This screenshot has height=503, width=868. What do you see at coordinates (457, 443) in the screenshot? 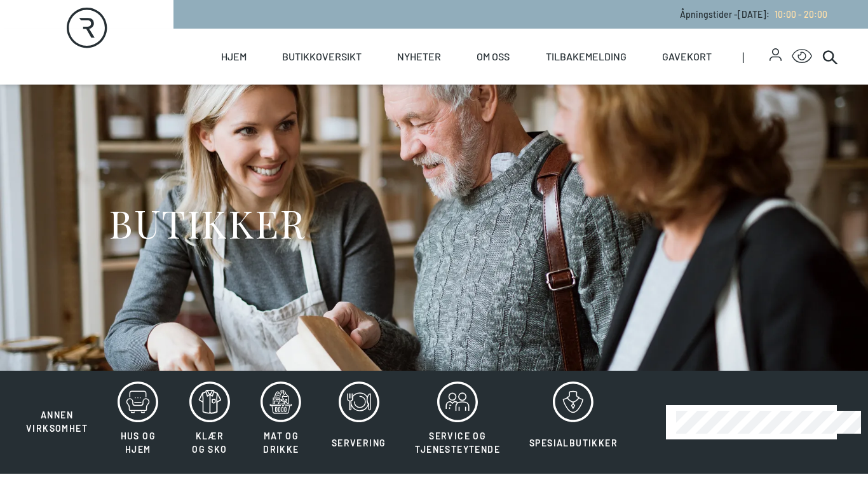
I see `span: Service og tjenesteytende` at bounding box center [457, 443].